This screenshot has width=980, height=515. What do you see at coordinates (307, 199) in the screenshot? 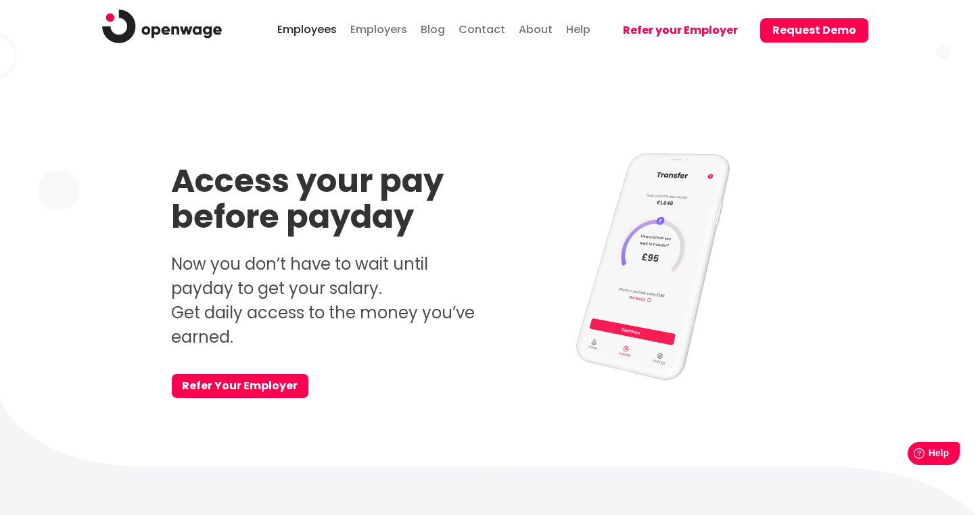
I see `strong: Access your pay before payday` at bounding box center [307, 199].